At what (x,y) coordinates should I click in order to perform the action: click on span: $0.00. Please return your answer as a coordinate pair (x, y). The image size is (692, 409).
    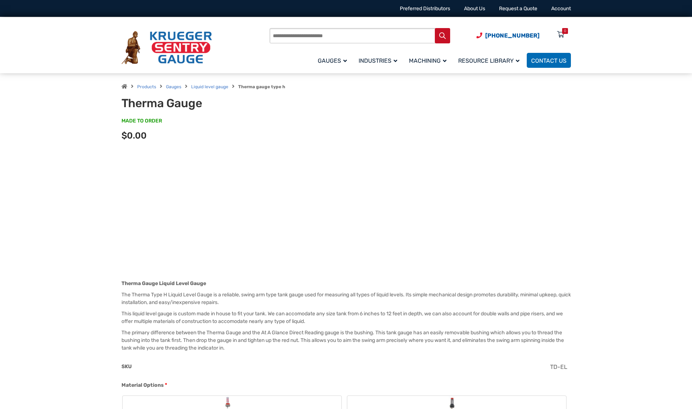
    Looking at the image, I should click on (134, 136).